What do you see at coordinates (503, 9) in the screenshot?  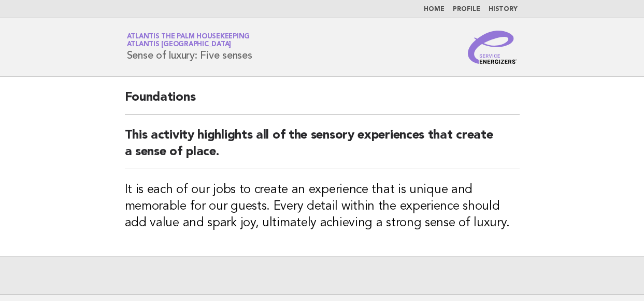 I see `a: History` at bounding box center [503, 9].